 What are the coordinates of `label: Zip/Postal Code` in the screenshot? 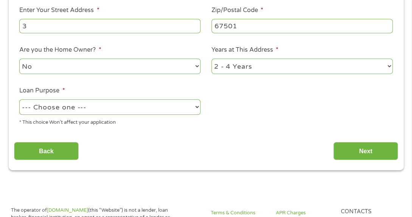 It's located at (237, 10).